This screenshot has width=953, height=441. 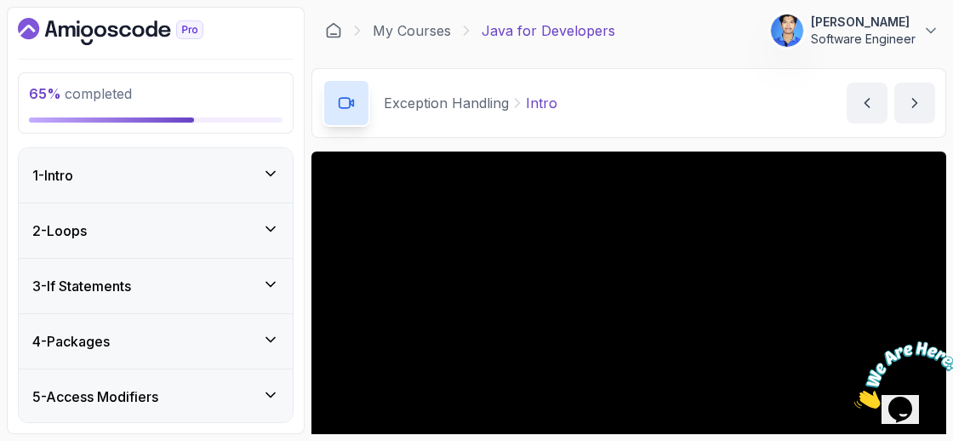 I want to click on h3: 4 - Packages, so click(x=71, y=341).